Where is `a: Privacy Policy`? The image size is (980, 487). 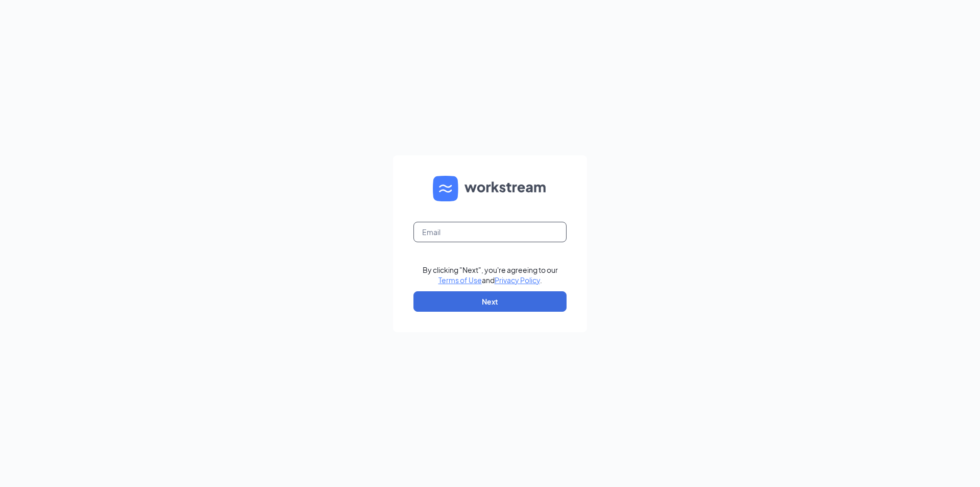
a: Privacy Policy is located at coordinates (517, 279).